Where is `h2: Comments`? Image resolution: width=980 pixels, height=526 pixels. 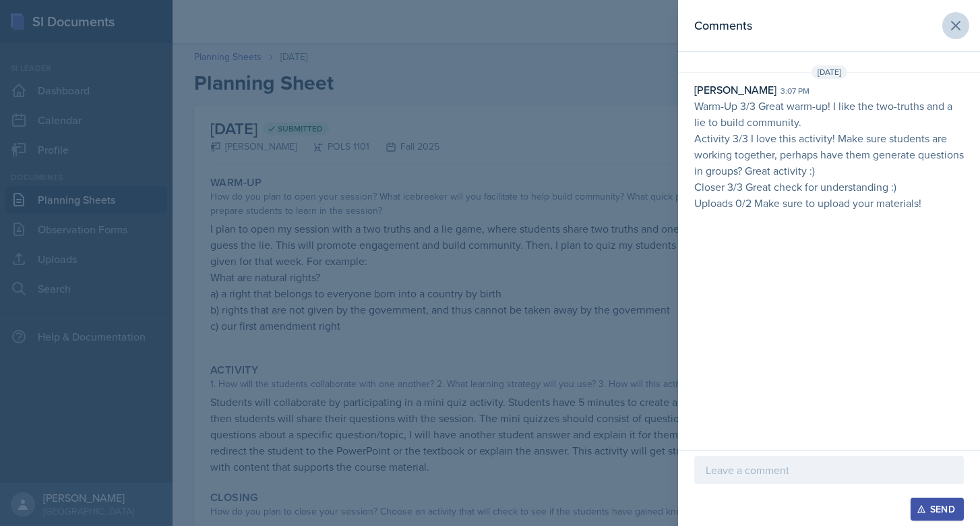 h2: Comments is located at coordinates (723, 26).